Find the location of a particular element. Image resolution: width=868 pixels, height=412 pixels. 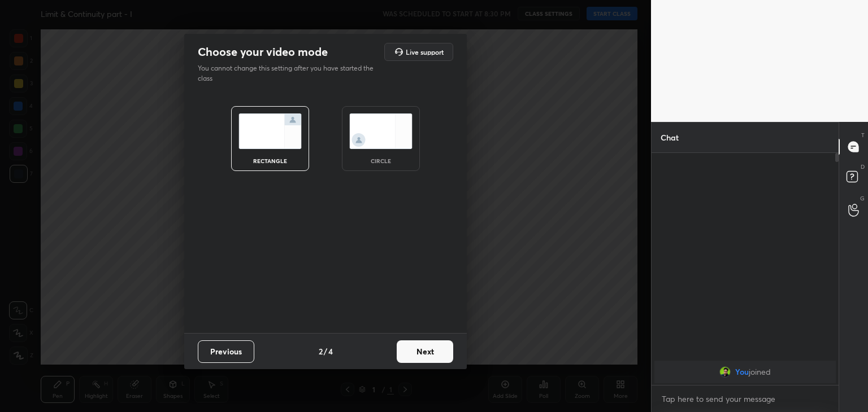

h4: 4 is located at coordinates (331, 351).